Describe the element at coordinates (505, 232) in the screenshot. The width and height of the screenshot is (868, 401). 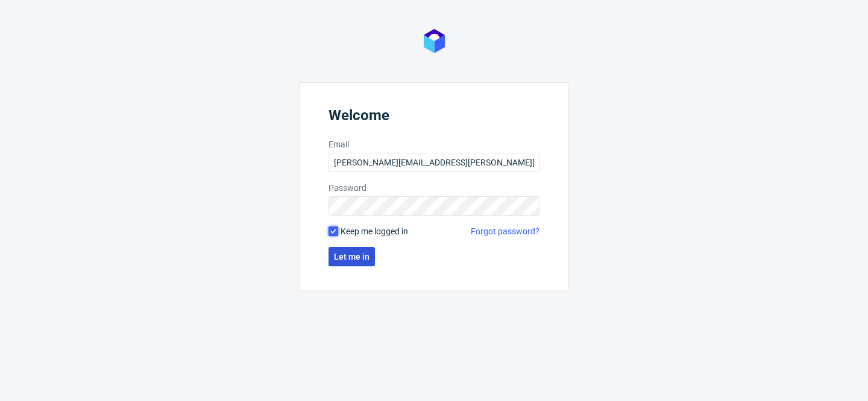
I see `a: Forgot password?` at that location.